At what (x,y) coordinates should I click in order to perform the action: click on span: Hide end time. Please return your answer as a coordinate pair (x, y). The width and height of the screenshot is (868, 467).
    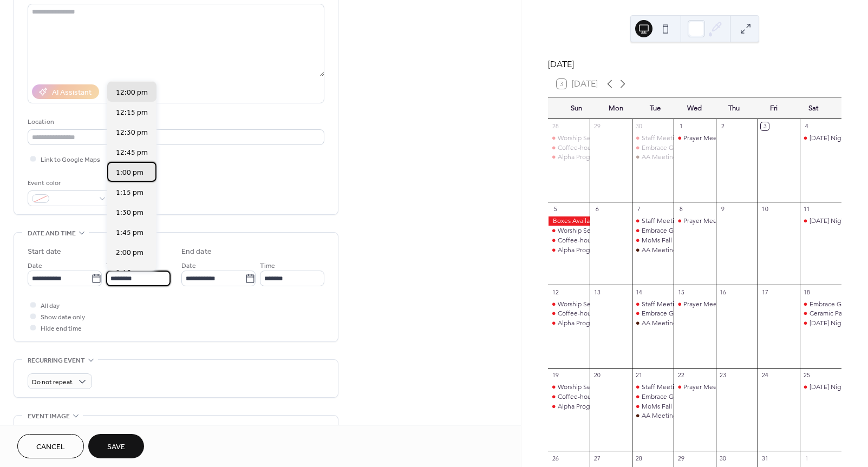
    Looking at the image, I should click on (61, 328).